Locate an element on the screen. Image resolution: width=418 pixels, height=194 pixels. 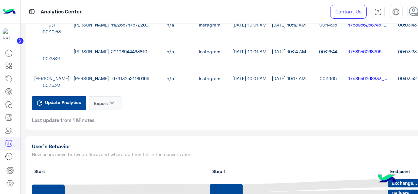
div: 00:14:36 is located at coordinates (328, 24).